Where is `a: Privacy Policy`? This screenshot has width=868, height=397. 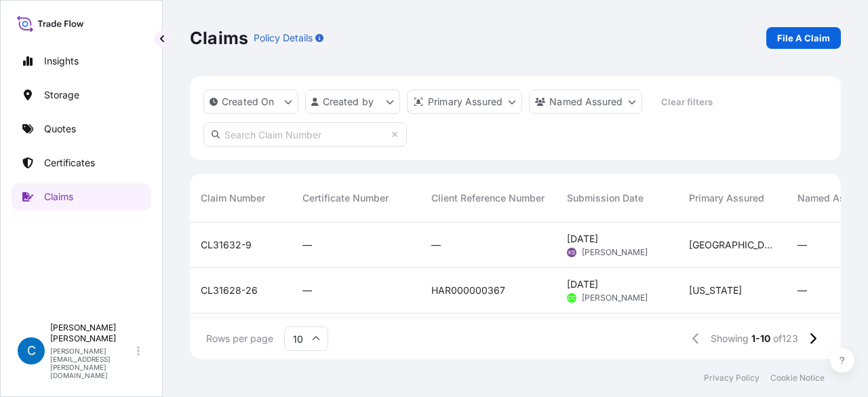
a: Privacy Policy is located at coordinates (732, 378).